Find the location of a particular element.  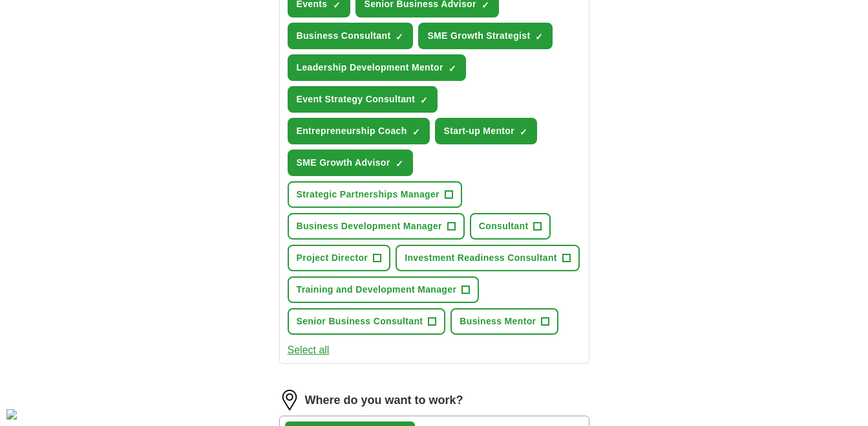

span: Leadership Development Mentor is located at coordinates (370, 67).